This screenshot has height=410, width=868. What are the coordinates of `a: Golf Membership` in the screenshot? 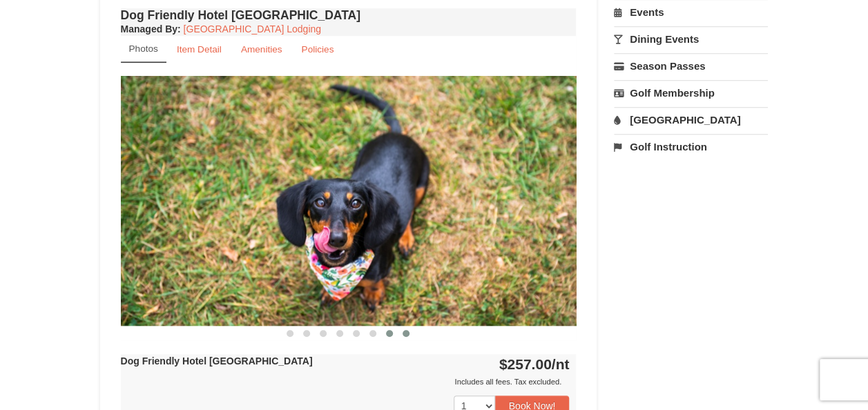 It's located at (690, 92).